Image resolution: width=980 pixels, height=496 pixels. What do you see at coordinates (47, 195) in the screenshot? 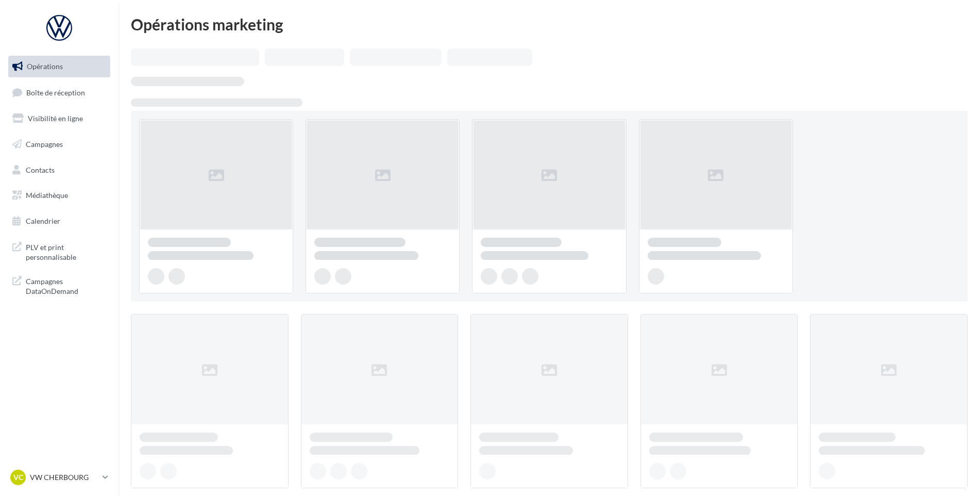
I see `span: Médiathèque` at bounding box center [47, 195].